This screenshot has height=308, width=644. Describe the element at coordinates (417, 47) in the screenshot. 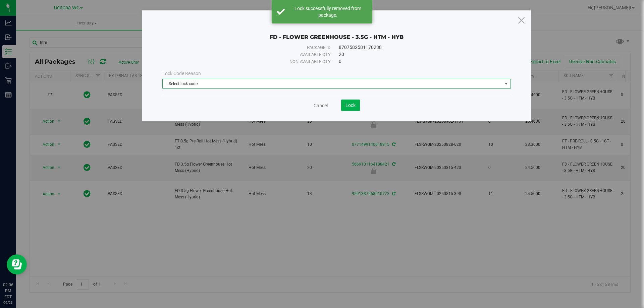

I see `div: 8707582581170238` at that location.